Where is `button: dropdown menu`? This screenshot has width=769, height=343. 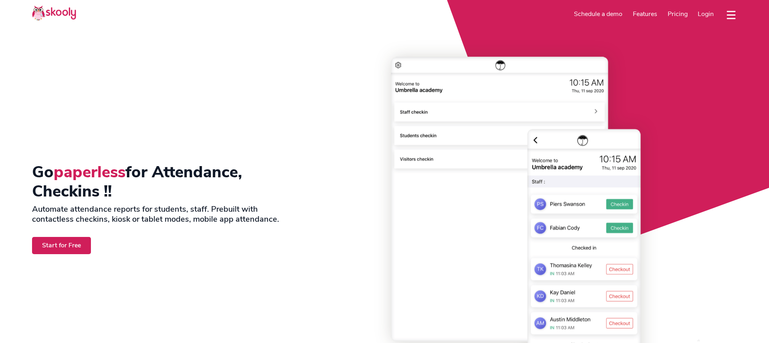
button: dropdown menu is located at coordinates (731, 15).